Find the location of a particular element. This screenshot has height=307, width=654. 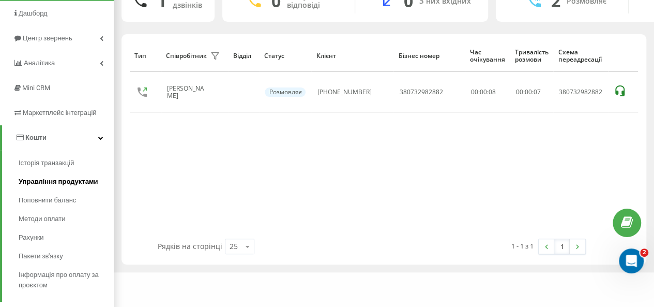

a: Управління продуктами is located at coordinates (66, 181).